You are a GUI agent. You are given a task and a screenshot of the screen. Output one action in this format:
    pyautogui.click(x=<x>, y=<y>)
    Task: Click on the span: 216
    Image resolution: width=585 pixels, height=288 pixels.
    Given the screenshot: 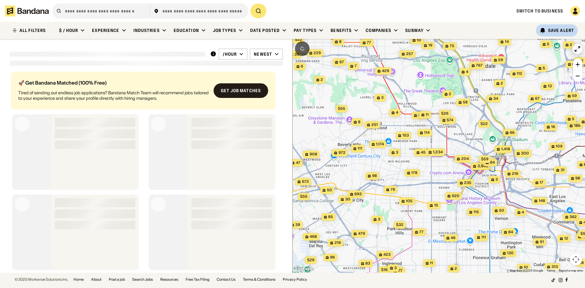 What is the action you would take?
    pyautogui.click(x=337, y=243)
    